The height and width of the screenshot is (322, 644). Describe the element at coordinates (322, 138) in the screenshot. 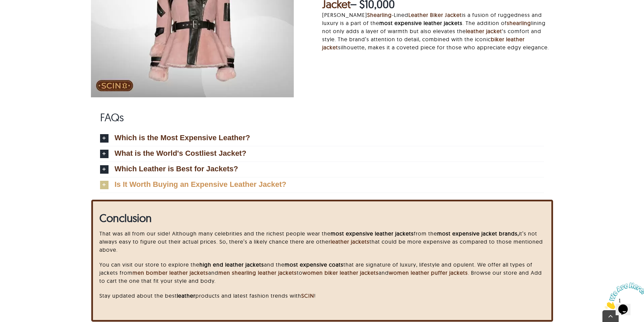

I see `a: Which is the Most Expensive Leather?` at that location.